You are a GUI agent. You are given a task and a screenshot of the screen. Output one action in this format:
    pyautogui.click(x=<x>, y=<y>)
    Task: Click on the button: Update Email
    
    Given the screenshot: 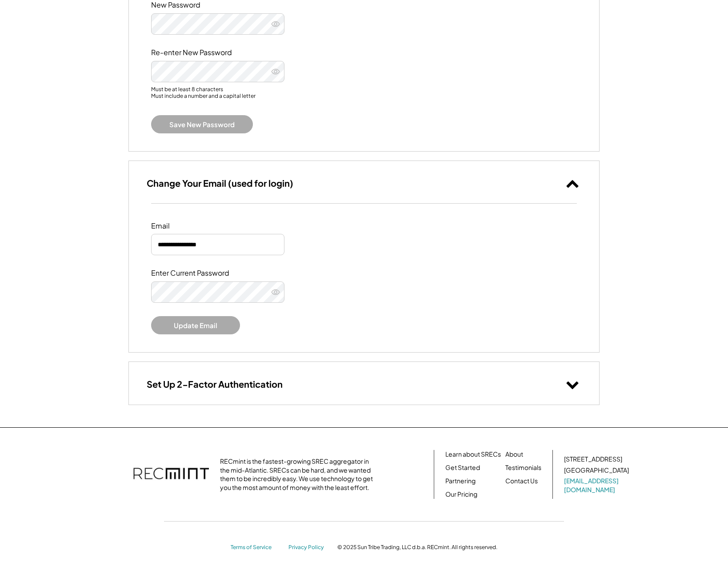 What is the action you would take?
    pyautogui.click(x=196, y=325)
    